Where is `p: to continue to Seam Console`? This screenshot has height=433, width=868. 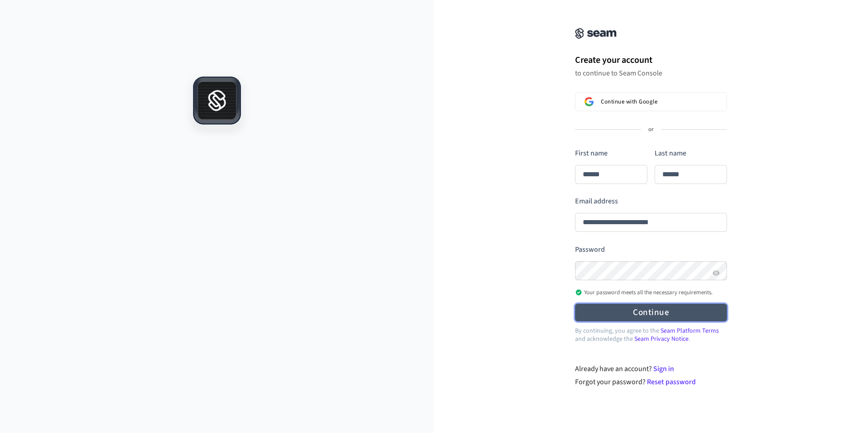 p: to continue to Seam Console is located at coordinates (651, 73).